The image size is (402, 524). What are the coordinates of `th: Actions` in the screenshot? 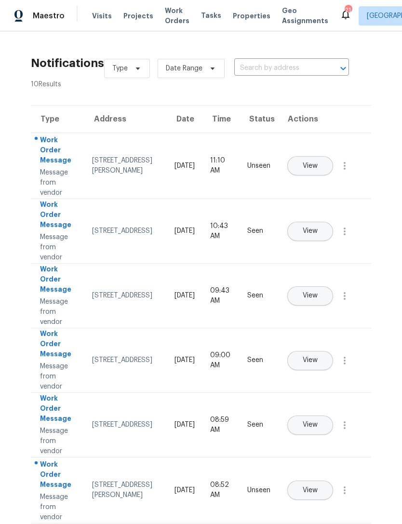 It's located at (325, 119).